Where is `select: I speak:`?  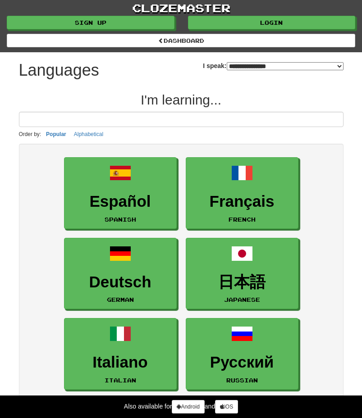 select: I speak: is located at coordinates (285, 66).